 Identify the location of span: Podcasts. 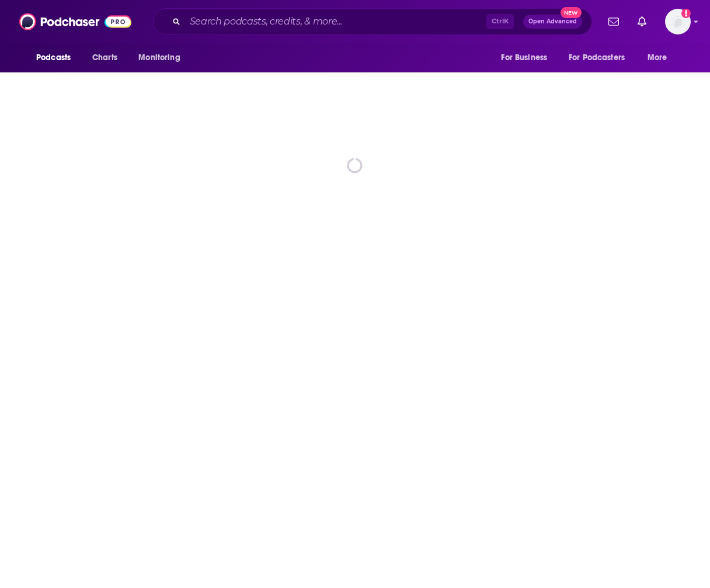
(53, 57).